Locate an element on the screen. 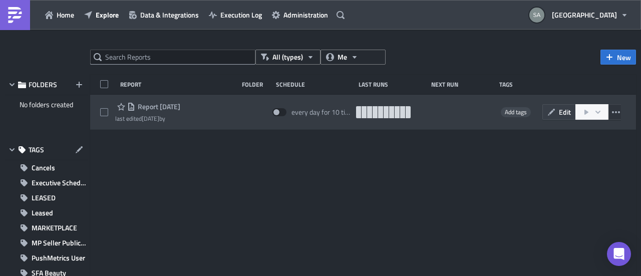 The width and height of the screenshot is (641, 276). span: Explore is located at coordinates (107, 15).